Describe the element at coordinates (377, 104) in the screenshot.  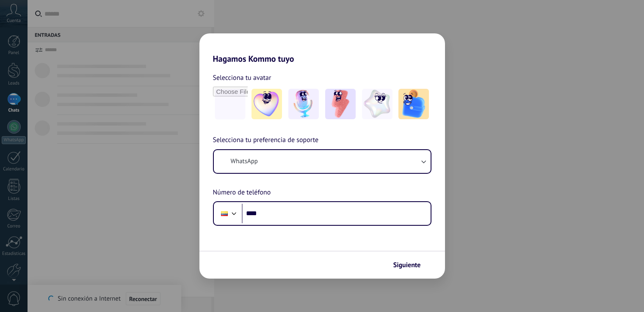
I see `img: -4.jpeg` at that location.